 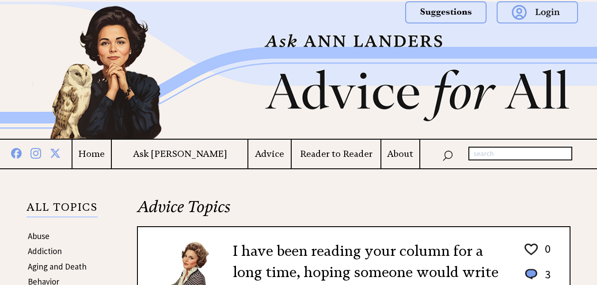 What do you see at coordinates (448, 155) in the screenshot?
I see `img: search_nav.png` at bounding box center [448, 155].